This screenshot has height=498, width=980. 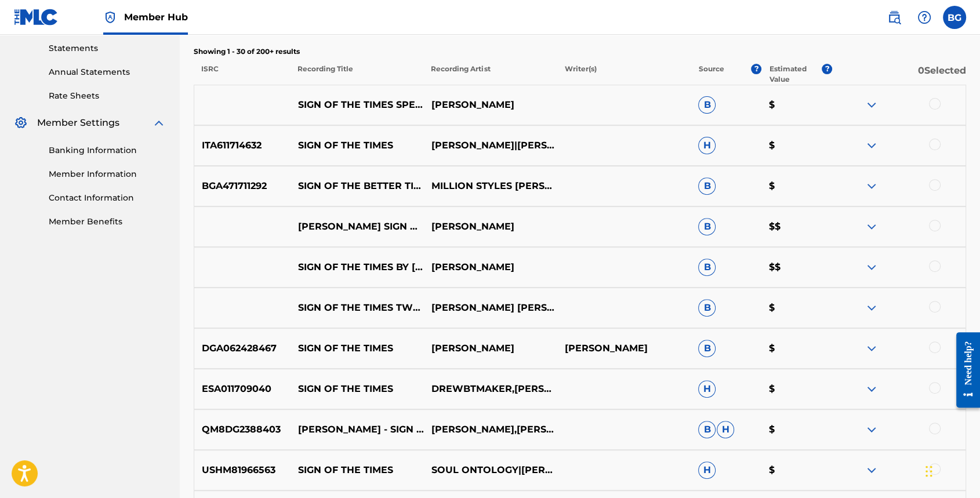 What do you see at coordinates (107, 72) in the screenshot?
I see `a: Annual Statements` at bounding box center [107, 72].